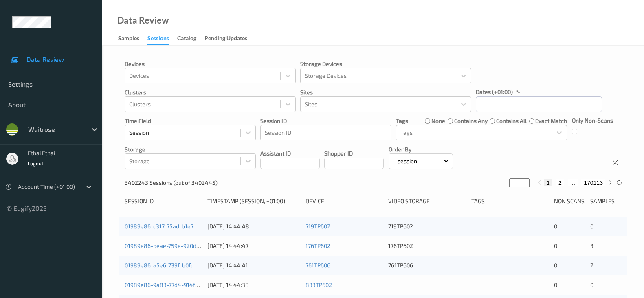 The width and height of the screenshot is (644, 298). Describe the element at coordinates (354, 153) in the screenshot. I see `p: Shopper ID` at that location.